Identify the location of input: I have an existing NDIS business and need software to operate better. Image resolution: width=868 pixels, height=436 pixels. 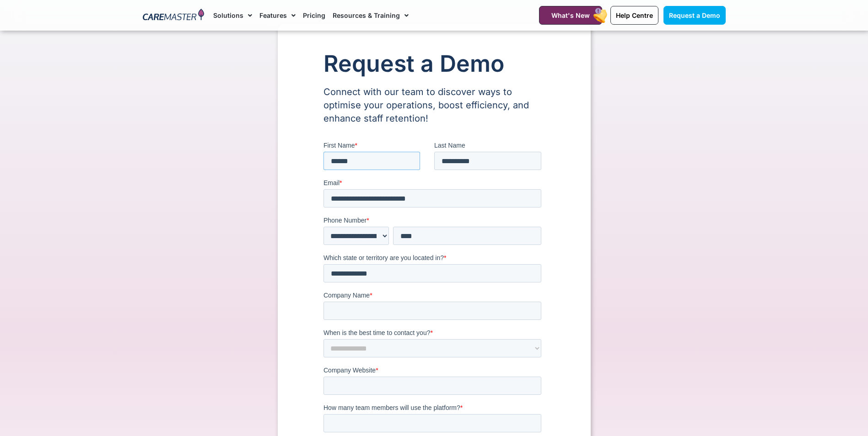
(5, 367).